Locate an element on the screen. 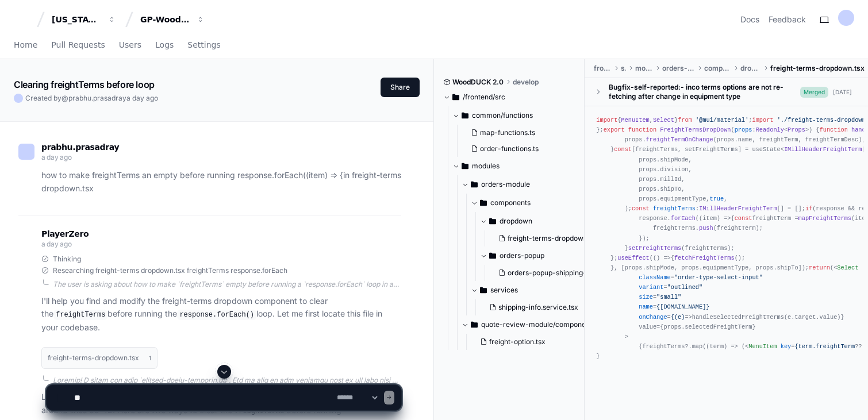 This screenshot has height=420, width=868. h1: freight-terms-dropdown.tsx is located at coordinates (93, 358).